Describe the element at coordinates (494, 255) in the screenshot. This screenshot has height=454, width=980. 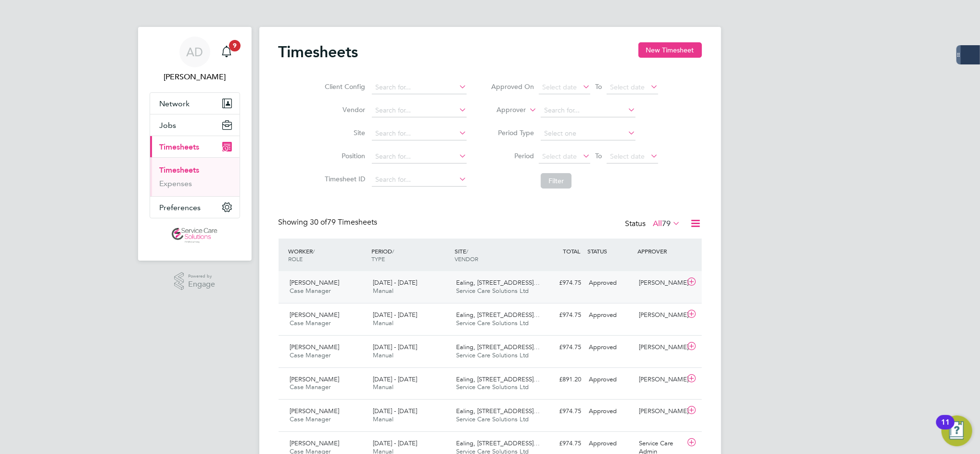
I see `div: SITE` at that location.